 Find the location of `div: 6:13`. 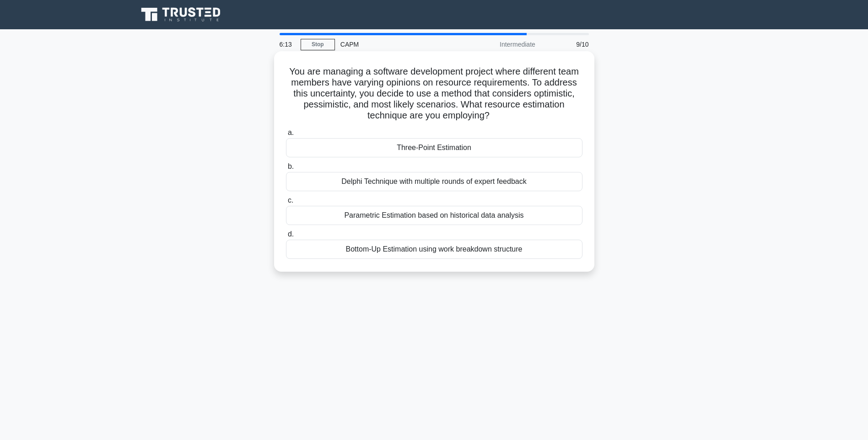

div: 6:13 is located at coordinates (287, 44).